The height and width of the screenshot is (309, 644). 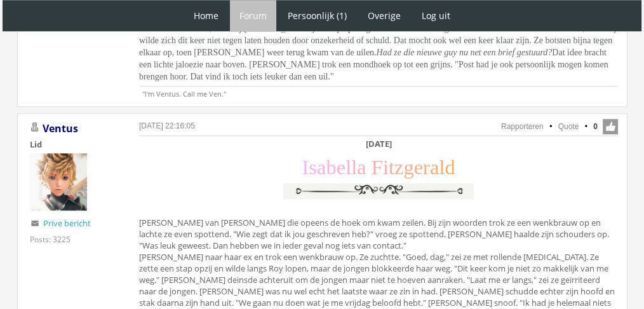 What do you see at coordinates (464, 52) in the screenshot?
I see `i: Had ze die nieuwe guy nu net een brief gestuurd?` at bounding box center [464, 52].